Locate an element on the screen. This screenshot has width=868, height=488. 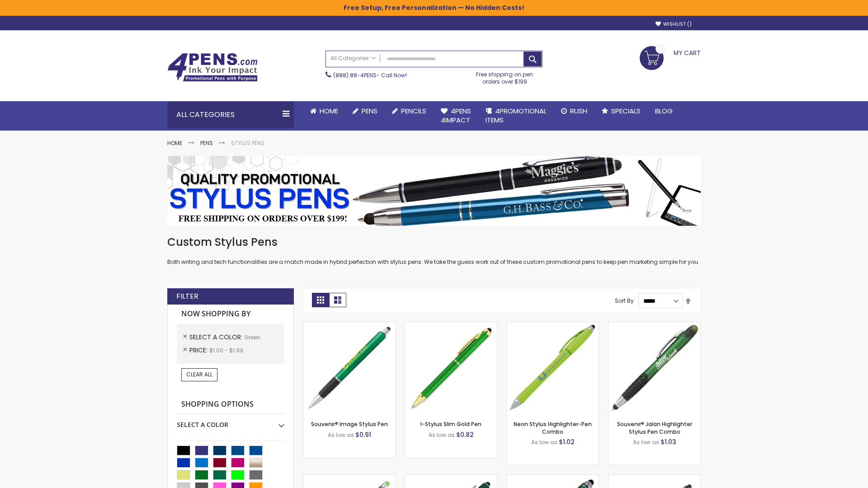
a: Islander Softy Gel with Stylus - ColorJet Imprint-Green is located at coordinates (349, 478).